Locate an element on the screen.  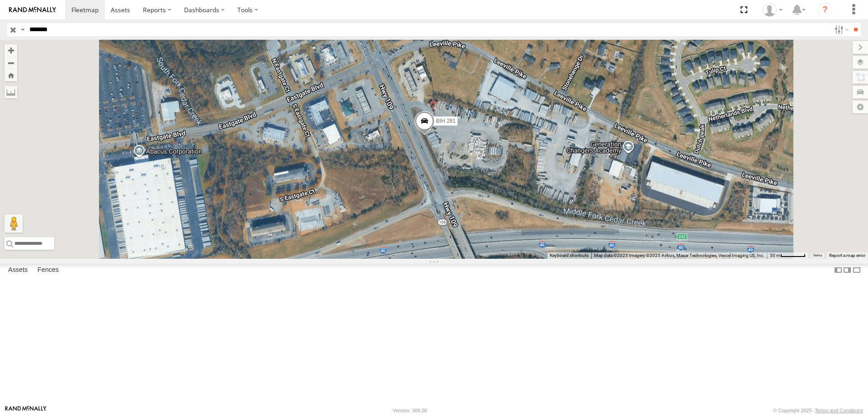
label: Search Query is located at coordinates (23, 29).